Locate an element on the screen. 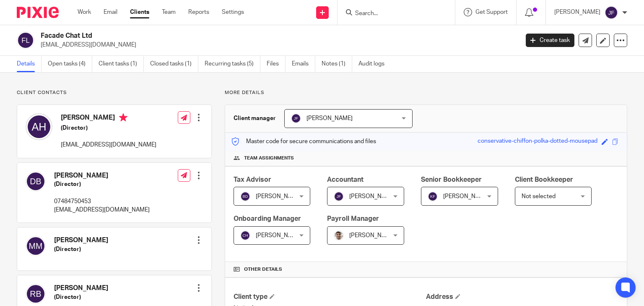 The width and height of the screenshot is (644, 306). h2: Facade Chat Ltd is located at coordinates (230, 36).